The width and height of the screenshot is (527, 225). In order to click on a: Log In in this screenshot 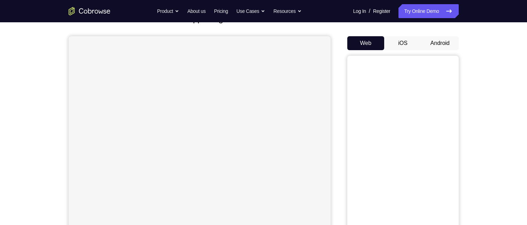, I will do `click(360, 11)`.